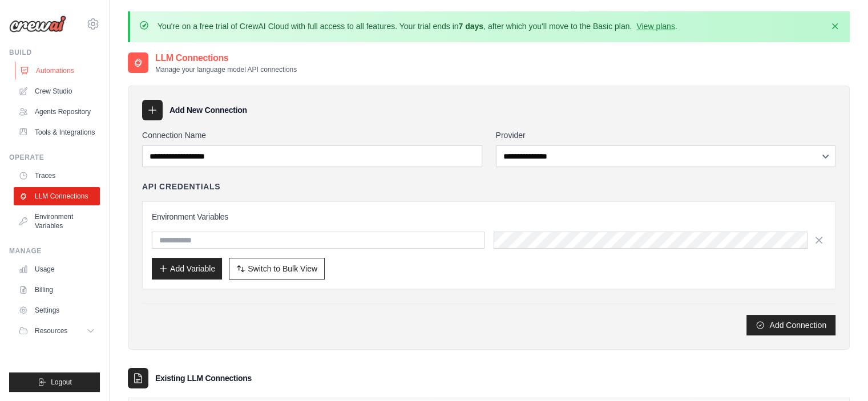  I want to click on button: Add Variable, so click(187, 269).